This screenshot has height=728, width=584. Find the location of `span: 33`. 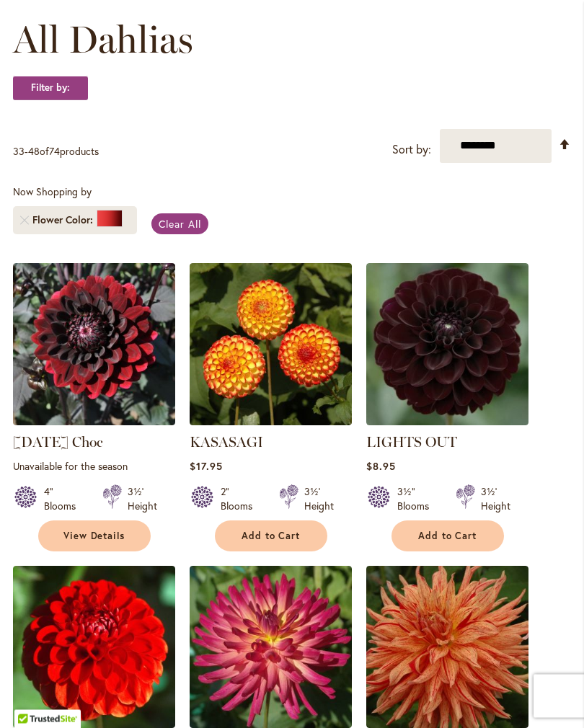

span: 33 is located at coordinates (19, 152).